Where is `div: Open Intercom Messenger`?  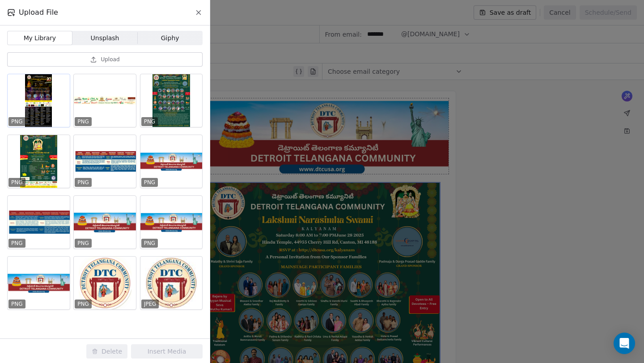
div: Open Intercom Messenger is located at coordinates (624, 343).